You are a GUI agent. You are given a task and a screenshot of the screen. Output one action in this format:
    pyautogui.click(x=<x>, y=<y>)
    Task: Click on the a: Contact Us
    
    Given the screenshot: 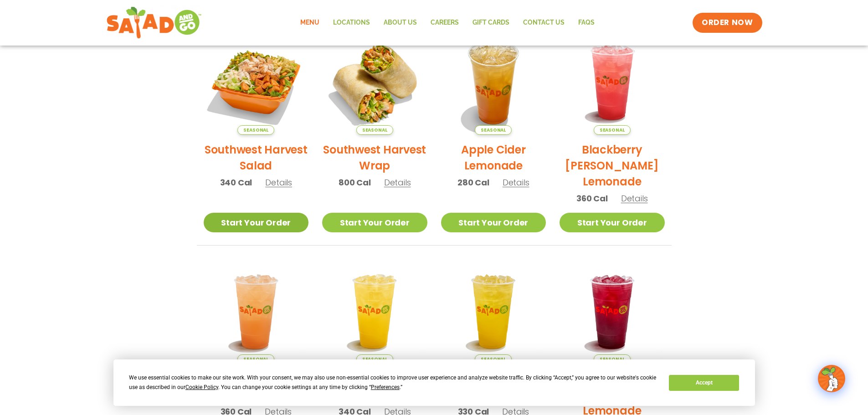 What is the action you would take?
    pyautogui.click(x=543, y=23)
    